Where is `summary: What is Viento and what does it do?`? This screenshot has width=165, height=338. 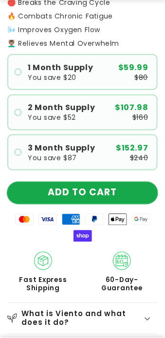 summary: What is Viento and what does it do? is located at coordinates (82, 319).